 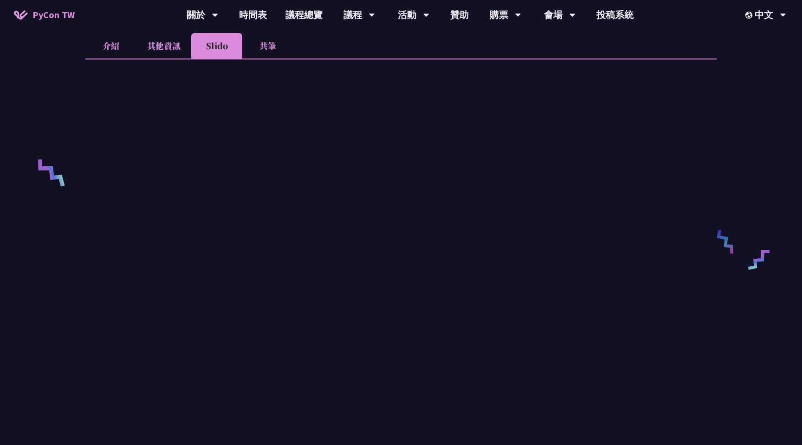 I want to click on li: 共筆, so click(x=268, y=45).